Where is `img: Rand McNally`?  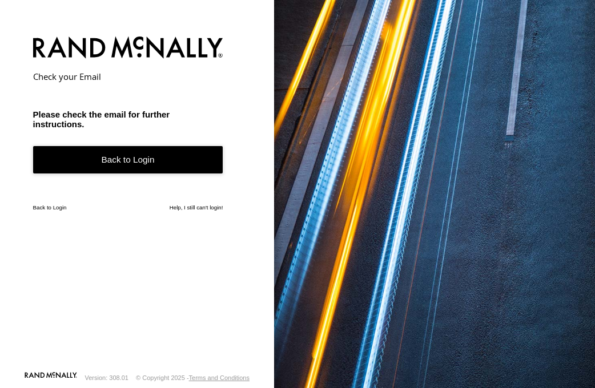
img: Rand McNally is located at coordinates (128, 49).